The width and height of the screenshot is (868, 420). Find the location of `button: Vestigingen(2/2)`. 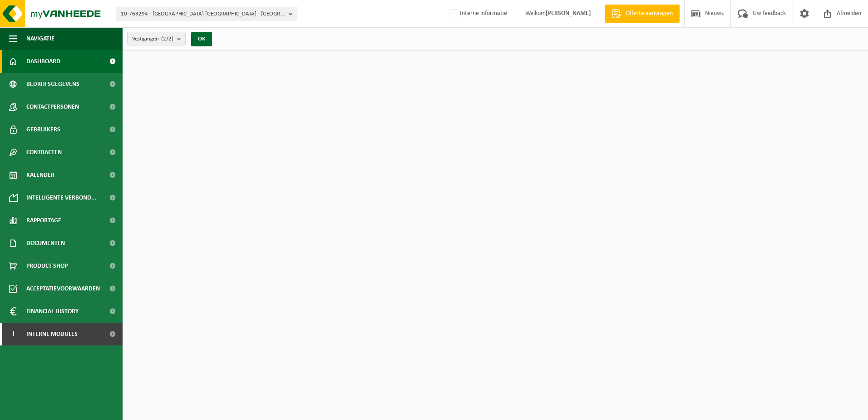

button: Vestigingen(2/2) is located at coordinates (156, 39).